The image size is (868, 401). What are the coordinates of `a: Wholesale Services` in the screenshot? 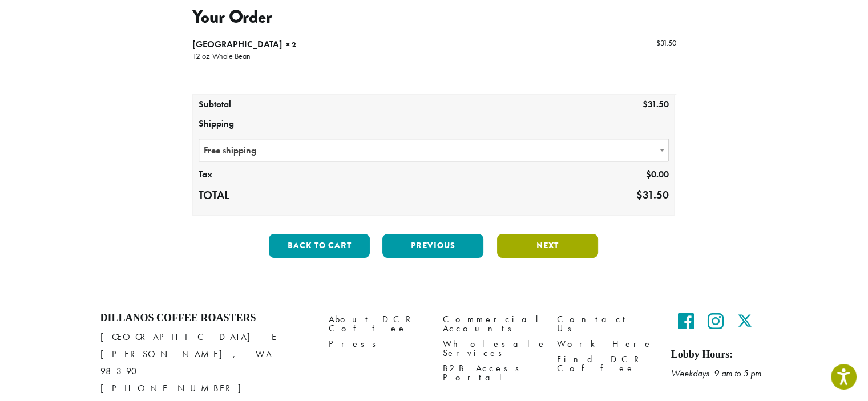 It's located at (491, 348).